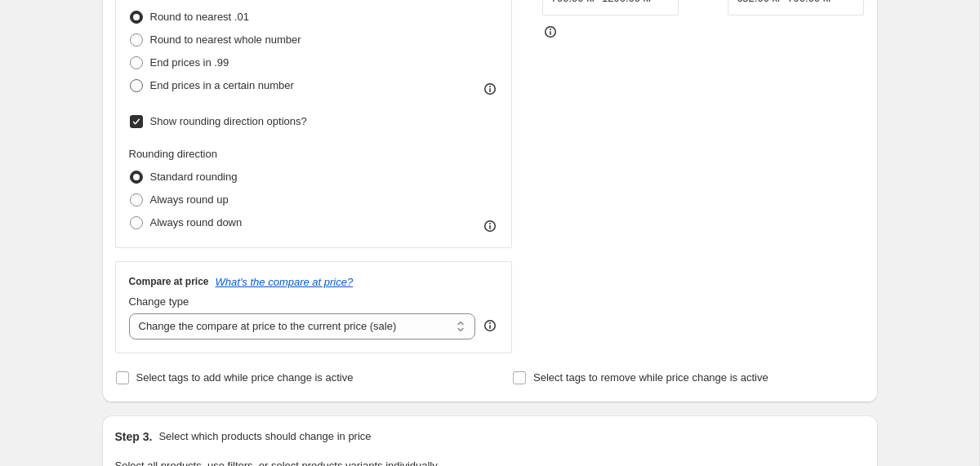  What do you see at coordinates (190, 62) in the screenshot?
I see `span: End prices in .99` at bounding box center [190, 62].